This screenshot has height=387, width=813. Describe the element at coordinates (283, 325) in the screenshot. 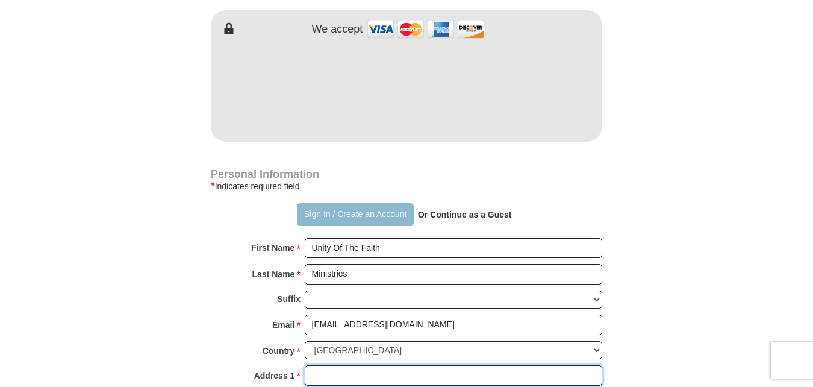

I see `strong: Email` at that location.